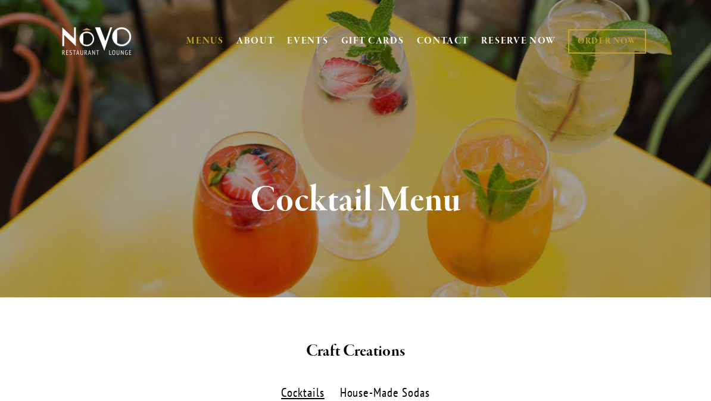  Describe the element at coordinates (205, 41) in the screenshot. I see `a: MENUS` at that location.